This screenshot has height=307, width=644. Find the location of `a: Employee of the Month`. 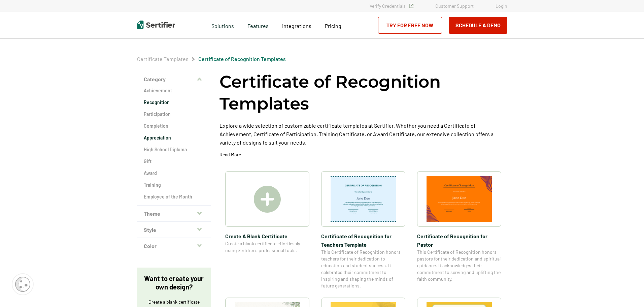

a: Employee of the Month is located at coordinates (174, 197).